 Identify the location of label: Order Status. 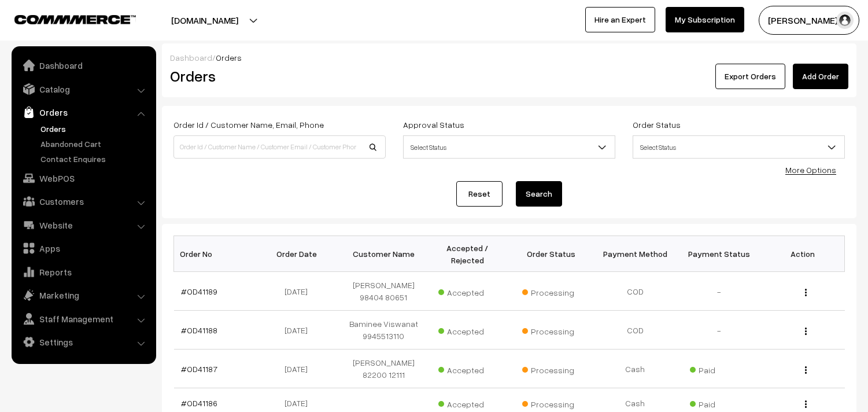
(656, 124).